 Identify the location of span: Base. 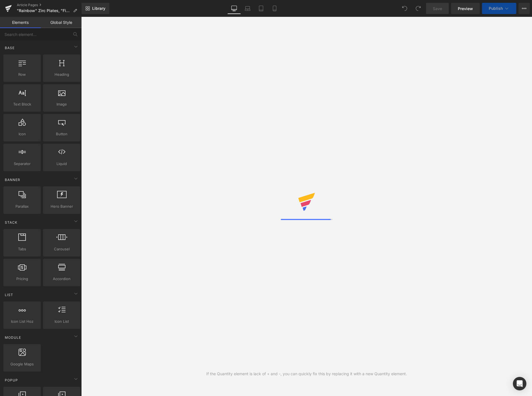
(9, 48).